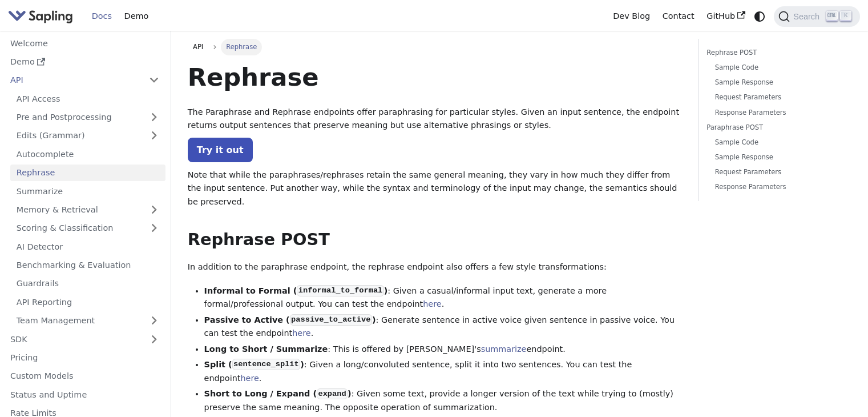 The width and height of the screenshot is (868, 417). What do you see at coordinates (443, 298) in the screenshot?
I see `li: : Given a casual/informal input text, generate a more formal/professional output. You can test th...` at bounding box center [443, 298].